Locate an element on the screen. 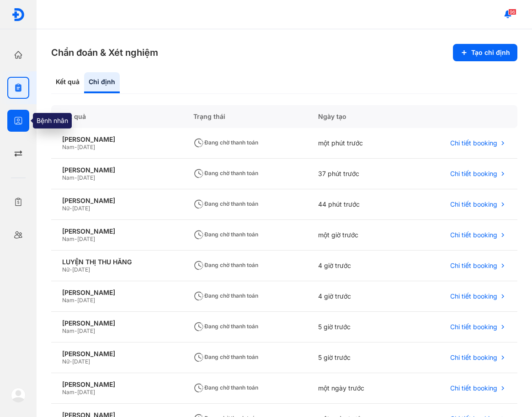 This screenshot has width=532, height=417. div: Chỉ định is located at coordinates (102, 83).